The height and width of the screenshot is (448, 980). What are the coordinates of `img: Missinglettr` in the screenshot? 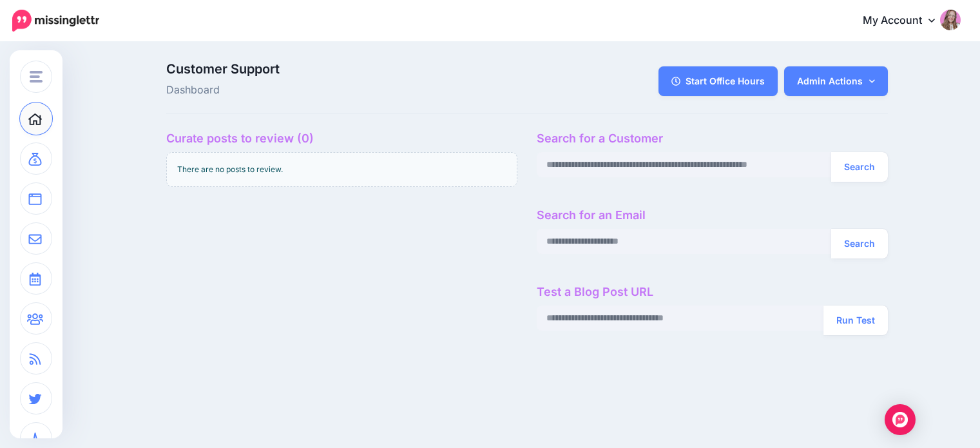 It's located at (55, 21).